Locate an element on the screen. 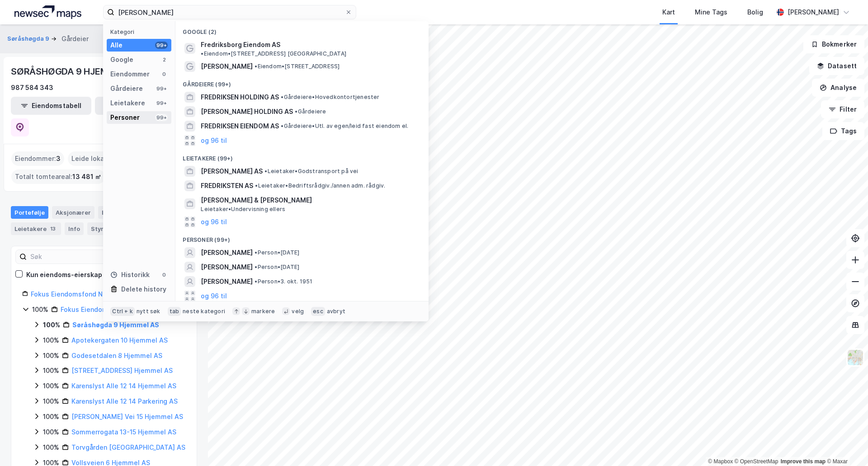 This screenshot has width=868, height=466. span: 13 481 ㎡ is located at coordinates (87, 177).